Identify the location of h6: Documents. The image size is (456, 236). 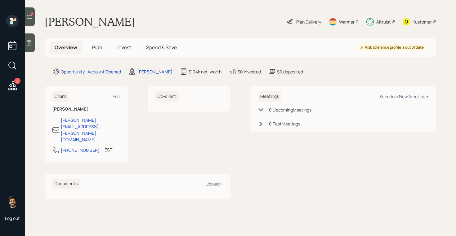
(66, 184).